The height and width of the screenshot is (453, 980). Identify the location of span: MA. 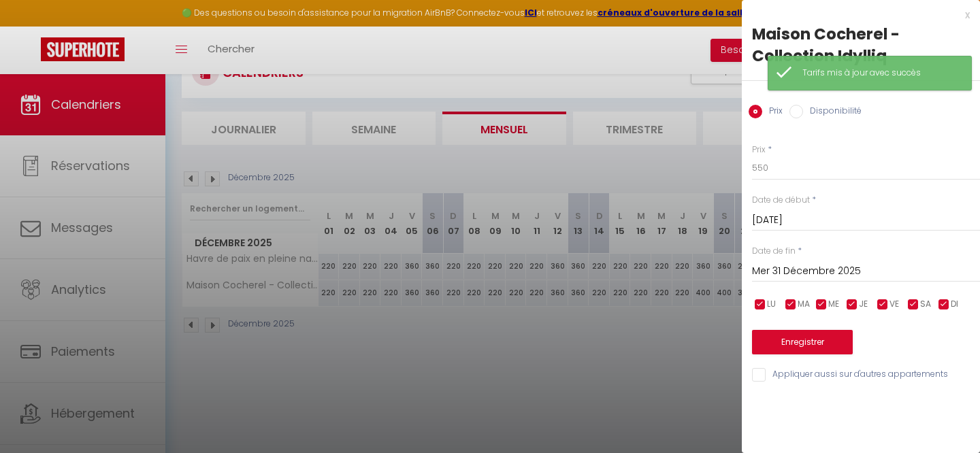
(803, 304).